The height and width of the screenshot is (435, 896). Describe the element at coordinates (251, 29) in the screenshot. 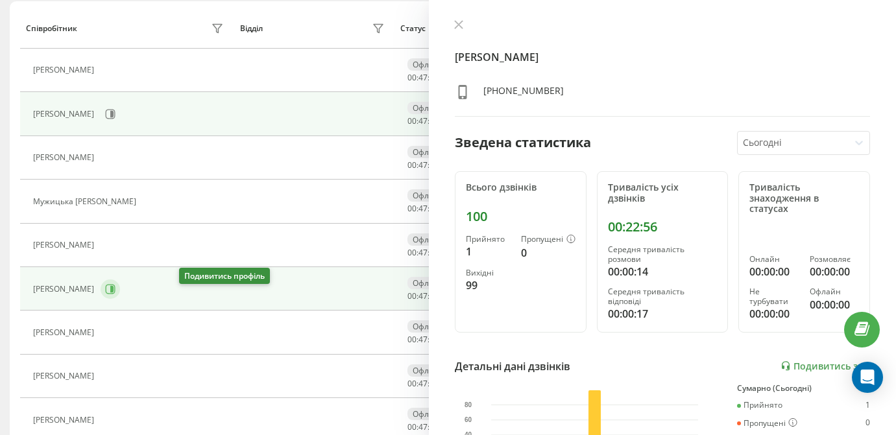

I see `div: Відділ` at that location.